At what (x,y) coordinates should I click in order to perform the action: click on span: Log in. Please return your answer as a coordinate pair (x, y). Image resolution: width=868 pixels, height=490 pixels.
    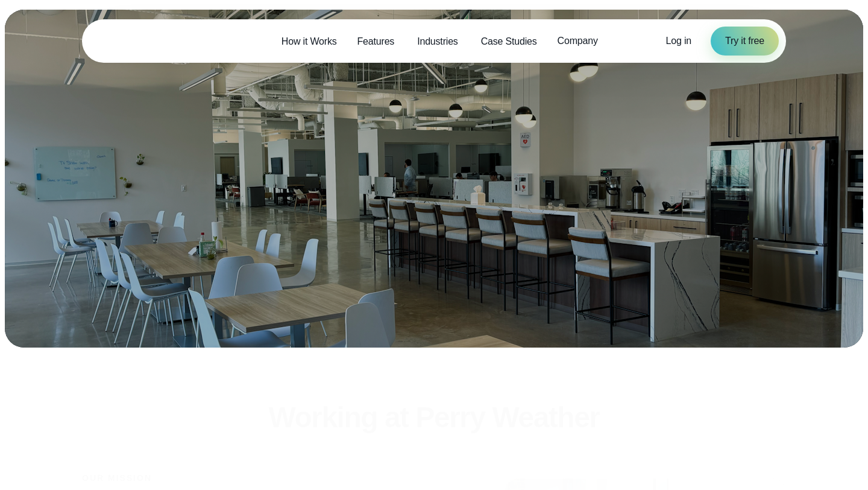
    Looking at the image, I should click on (679, 40).